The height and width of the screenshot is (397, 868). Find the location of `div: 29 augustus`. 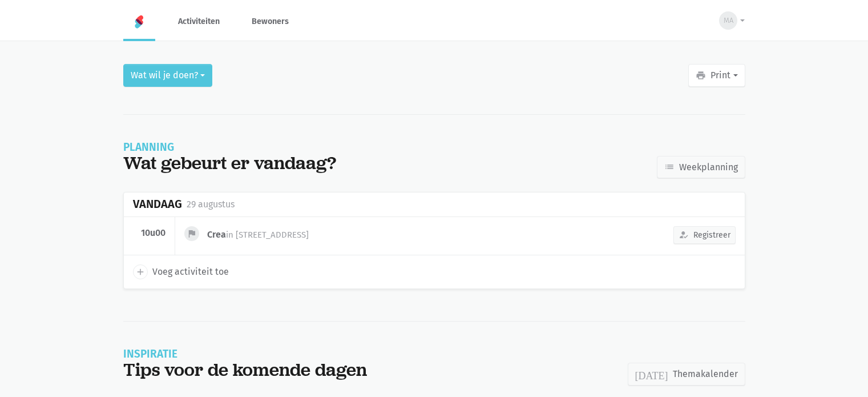

div: 29 augustus is located at coordinates (211, 205).